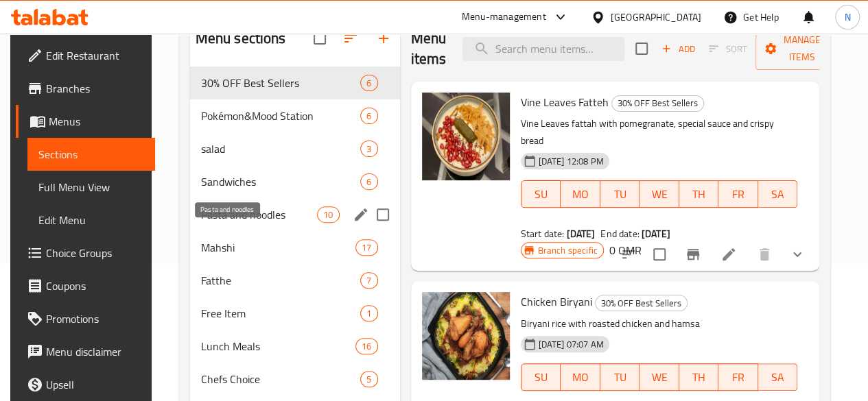 The image size is (868, 401). I want to click on a: Branches, so click(85, 89).